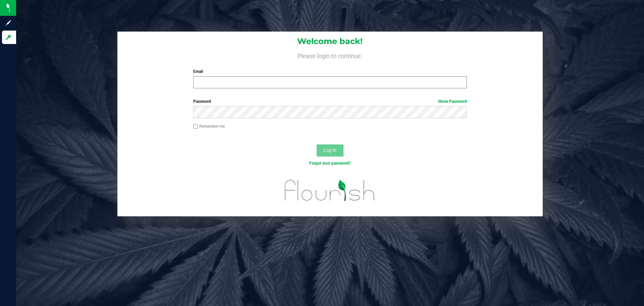 This screenshot has width=644, height=306. Describe the element at coordinates (8, 37) in the screenshot. I see `inline-svg: Log in` at that location.